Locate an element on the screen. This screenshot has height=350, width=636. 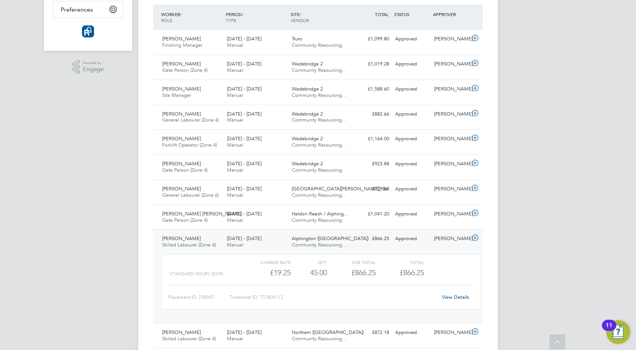
span: £866.25 is located at coordinates (411, 273).